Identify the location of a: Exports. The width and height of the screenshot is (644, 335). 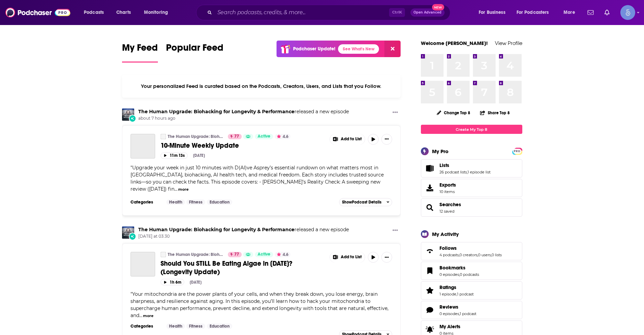
(471, 188).